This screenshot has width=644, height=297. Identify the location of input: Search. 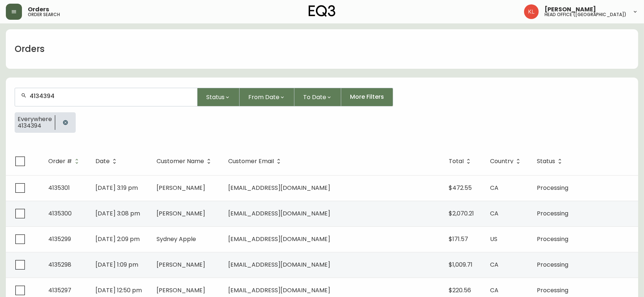
(110, 96).